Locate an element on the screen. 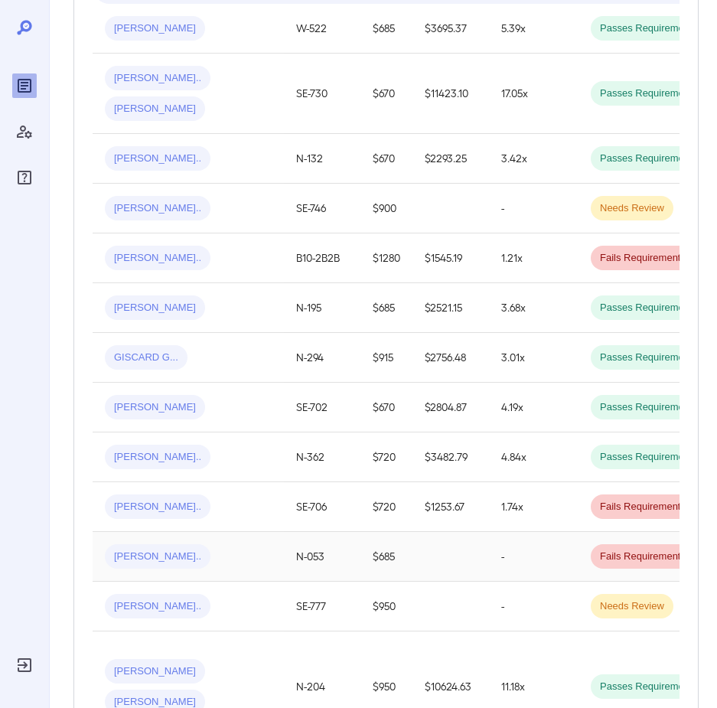 This screenshot has width=717, height=708. td: $900 is located at coordinates (386, 208).